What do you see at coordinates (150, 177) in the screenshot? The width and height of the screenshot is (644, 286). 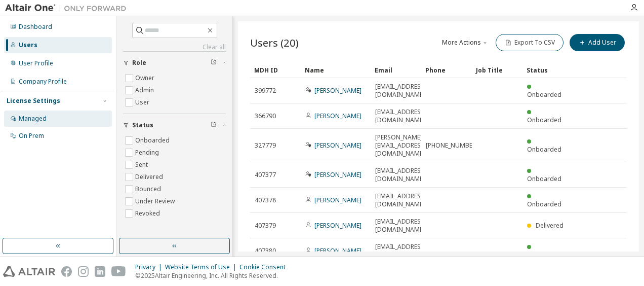 I see `label: Delivered` at bounding box center [150, 177].